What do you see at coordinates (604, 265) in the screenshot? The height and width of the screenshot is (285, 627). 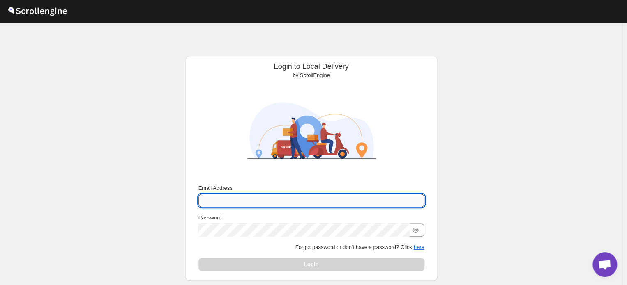 I see `a: Open chat` at bounding box center [604, 265].